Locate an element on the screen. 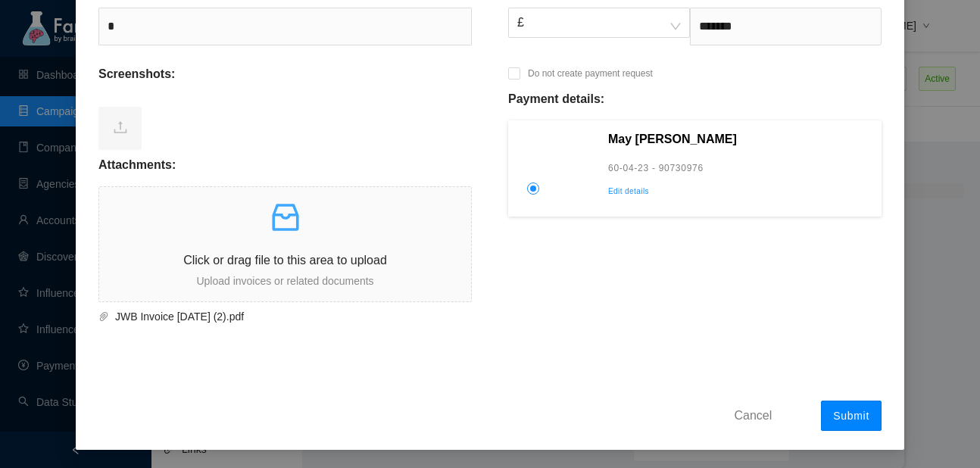 Image resolution: width=980 pixels, height=468 pixels. button: Submit is located at coordinates (852, 415).